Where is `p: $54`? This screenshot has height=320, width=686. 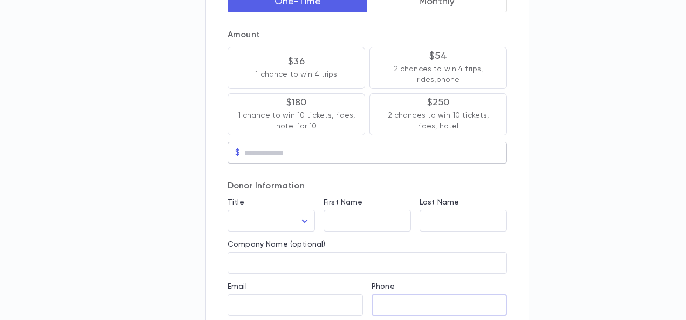
p: $54 is located at coordinates (438, 56).